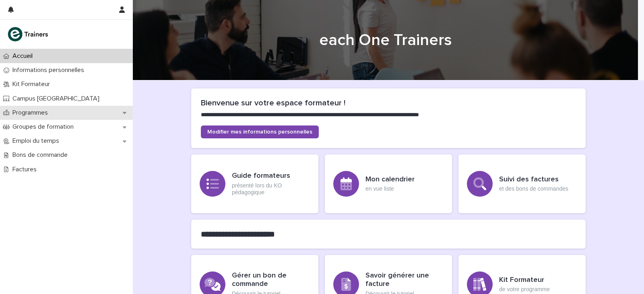 The image size is (644, 294). I want to click on h3: Kit Formateur, so click(524, 280).